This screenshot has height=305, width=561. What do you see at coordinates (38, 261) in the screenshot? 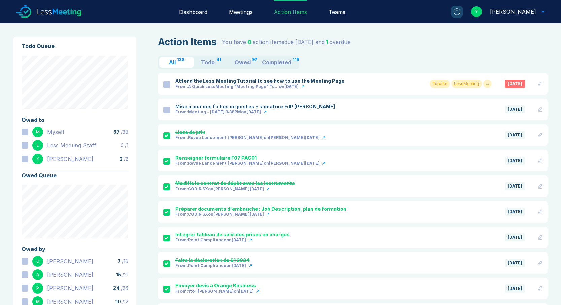
I see `div: G` at bounding box center [38, 261].